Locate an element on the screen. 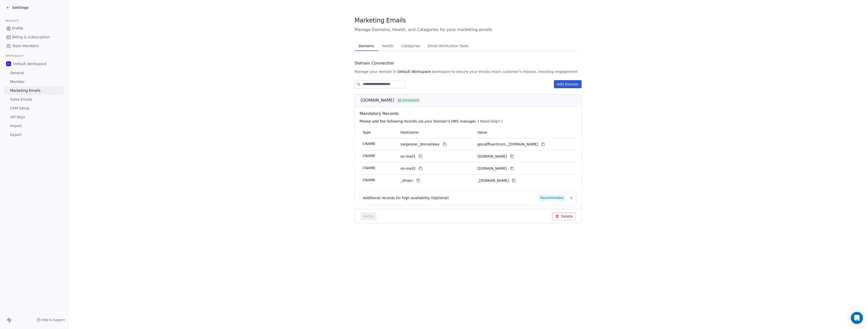  a: Team Members is located at coordinates (34, 46).